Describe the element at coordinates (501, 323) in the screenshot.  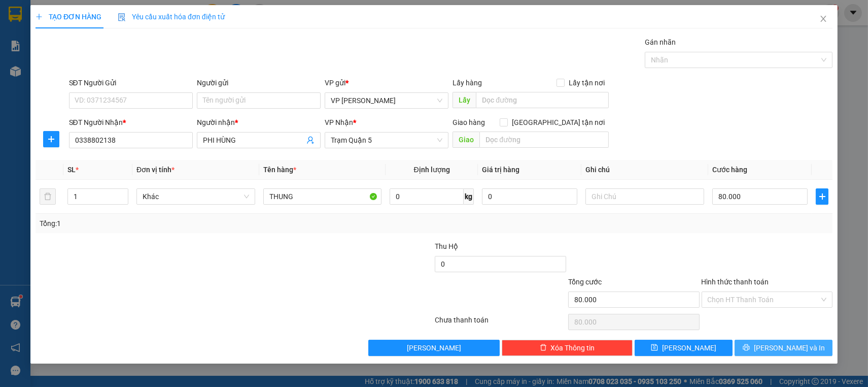
I see `div: Chưa thanh toán` at that location.